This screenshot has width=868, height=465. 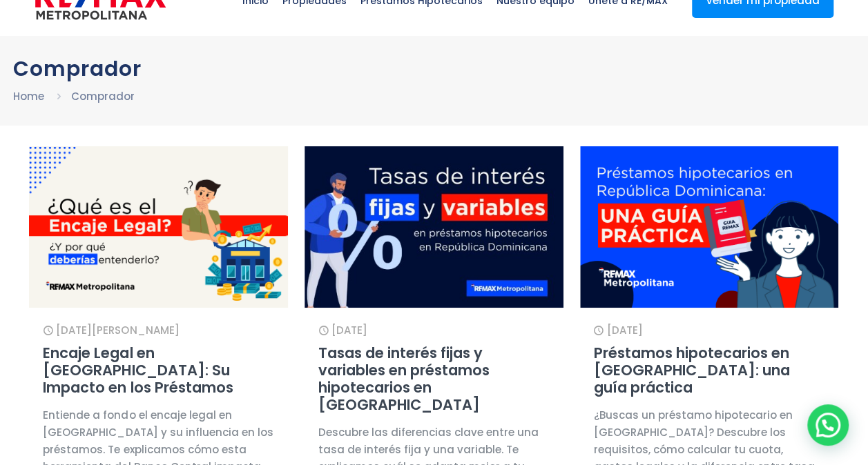 I want to click on img: prestamos con tasas fijas o variables en República Dominicana, so click(x=434, y=227).